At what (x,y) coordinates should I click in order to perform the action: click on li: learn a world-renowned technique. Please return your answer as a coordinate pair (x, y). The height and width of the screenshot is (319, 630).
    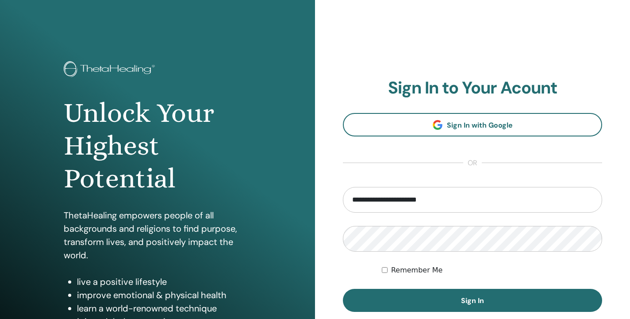
    Looking at the image, I should click on (164, 308).